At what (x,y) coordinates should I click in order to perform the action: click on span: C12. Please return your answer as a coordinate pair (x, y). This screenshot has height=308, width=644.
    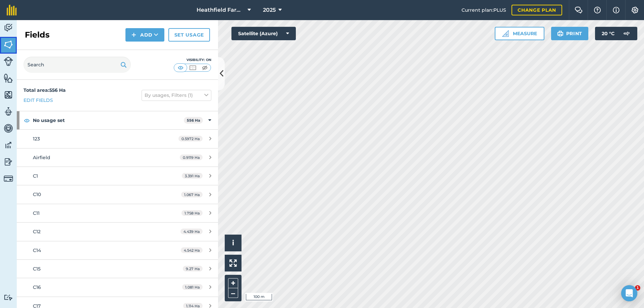
    Looking at the image, I should click on (36, 232).